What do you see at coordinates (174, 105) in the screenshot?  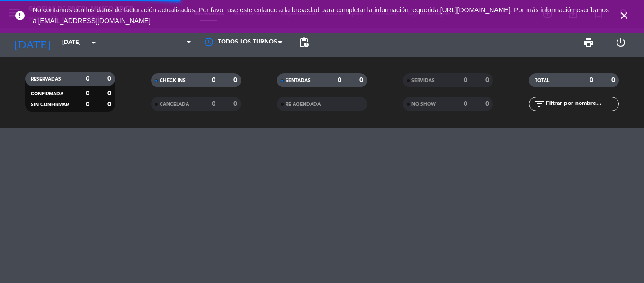 I see `span: CANCELADA` at bounding box center [174, 105].